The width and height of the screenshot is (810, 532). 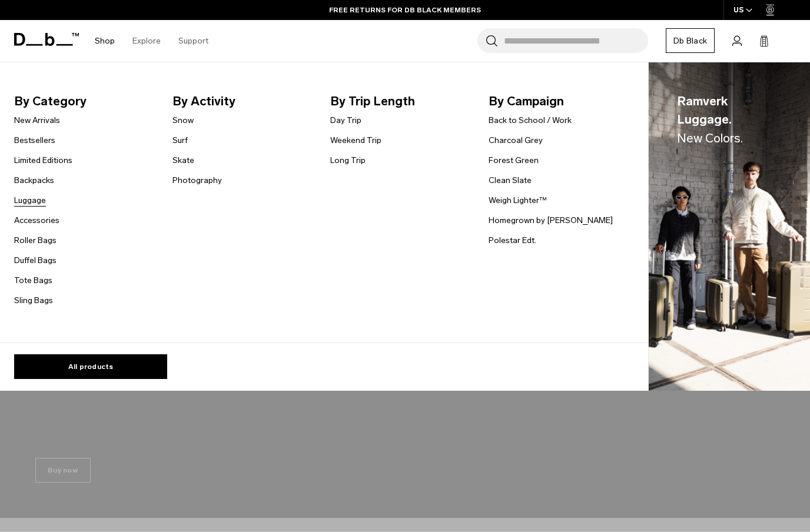 What do you see at coordinates (197, 180) in the screenshot?
I see `a: Photography` at bounding box center [197, 180].